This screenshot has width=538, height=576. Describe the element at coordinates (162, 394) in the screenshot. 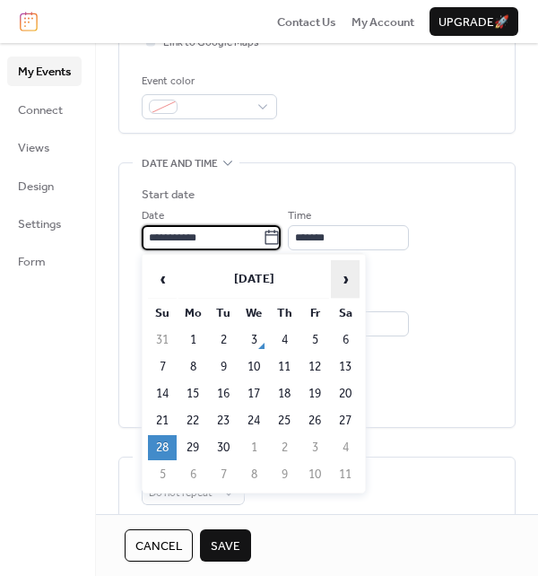

I see `td: 14` at that location.